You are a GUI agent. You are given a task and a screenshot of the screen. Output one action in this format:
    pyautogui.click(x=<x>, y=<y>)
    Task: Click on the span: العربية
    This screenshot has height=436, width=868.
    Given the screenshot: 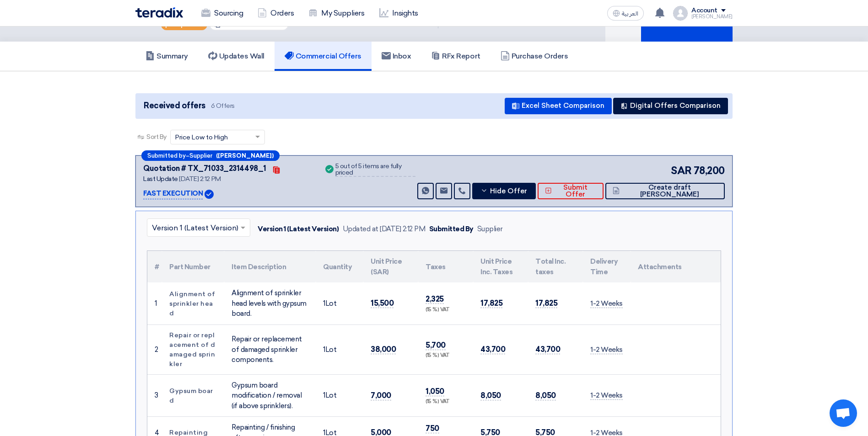 What is the action you would take?
    pyautogui.click(x=630, y=13)
    